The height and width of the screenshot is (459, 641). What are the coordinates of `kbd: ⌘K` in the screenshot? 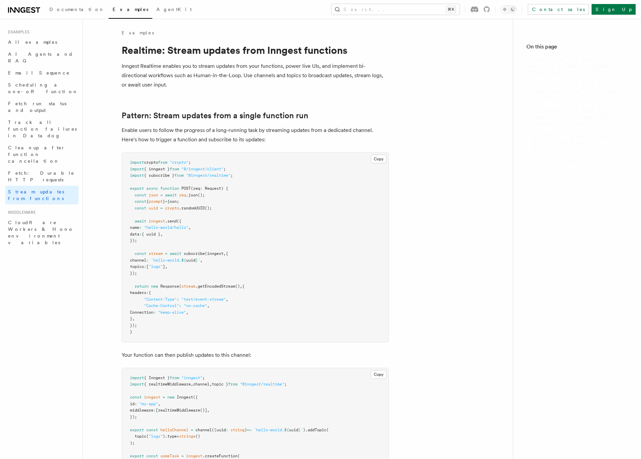 It's located at (451, 9).